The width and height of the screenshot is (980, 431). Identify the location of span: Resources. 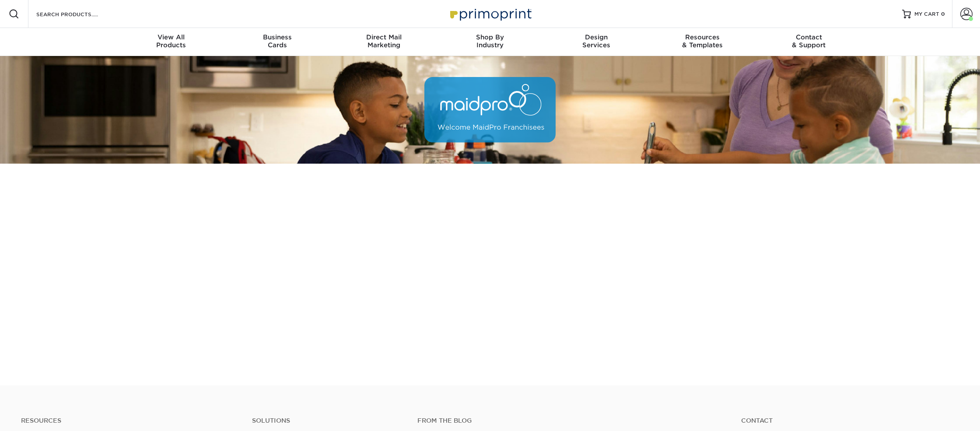
(702, 37).